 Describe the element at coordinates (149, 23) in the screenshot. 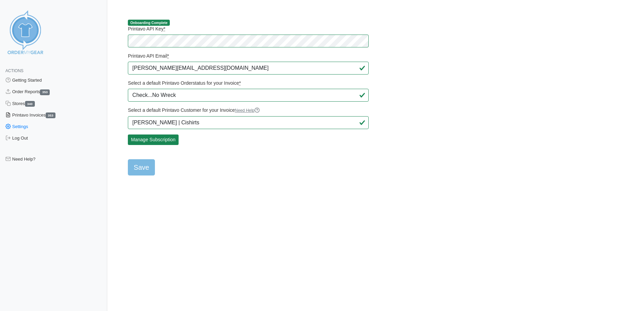

I see `span: Onboarding Complete` at that location.